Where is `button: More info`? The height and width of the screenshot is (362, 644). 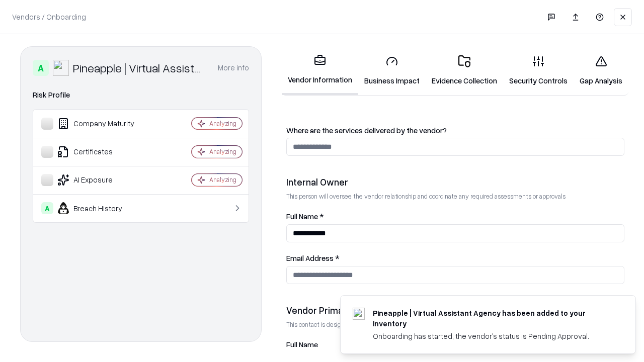
button: More info is located at coordinates (233, 68).